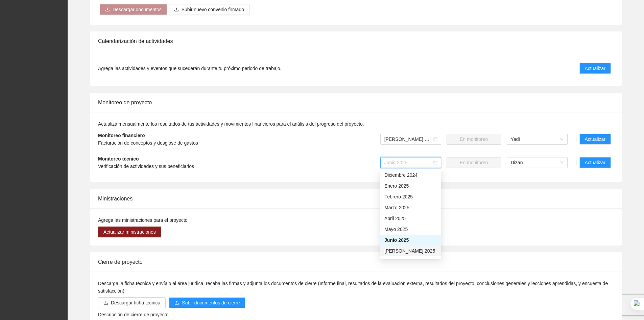  Describe the element at coordinates (537, 139) in the screenshot. I see `span: Yadi` at that location.